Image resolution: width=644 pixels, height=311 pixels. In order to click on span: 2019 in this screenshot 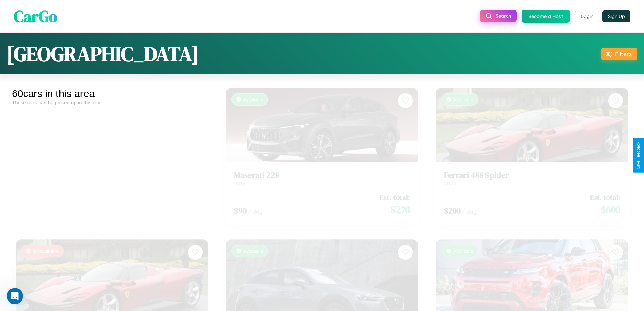, I will do `click(240, 177)`.